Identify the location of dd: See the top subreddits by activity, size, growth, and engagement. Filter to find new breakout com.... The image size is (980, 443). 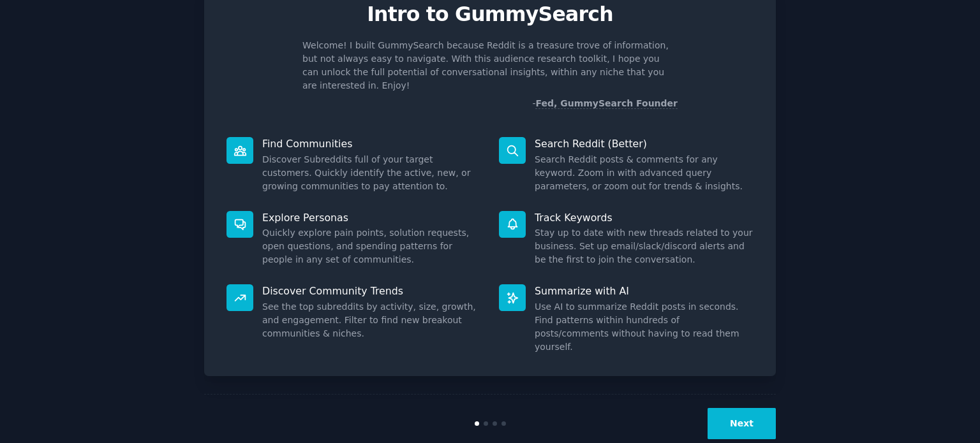
(371, 321).